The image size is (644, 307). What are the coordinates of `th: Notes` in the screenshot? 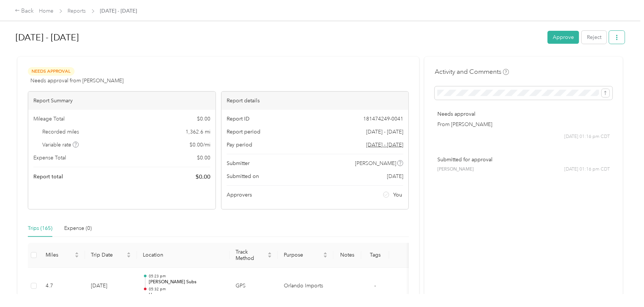 It's located at (347, 255).